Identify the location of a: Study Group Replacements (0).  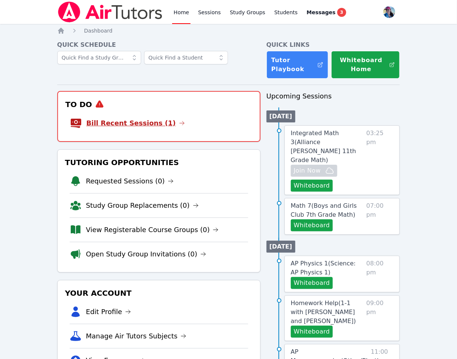
(142, 205).